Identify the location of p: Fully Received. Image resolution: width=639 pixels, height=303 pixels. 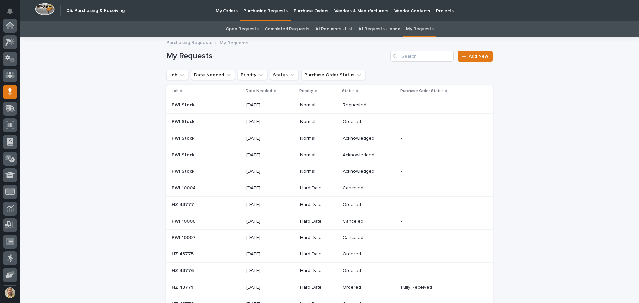
(417, 287).